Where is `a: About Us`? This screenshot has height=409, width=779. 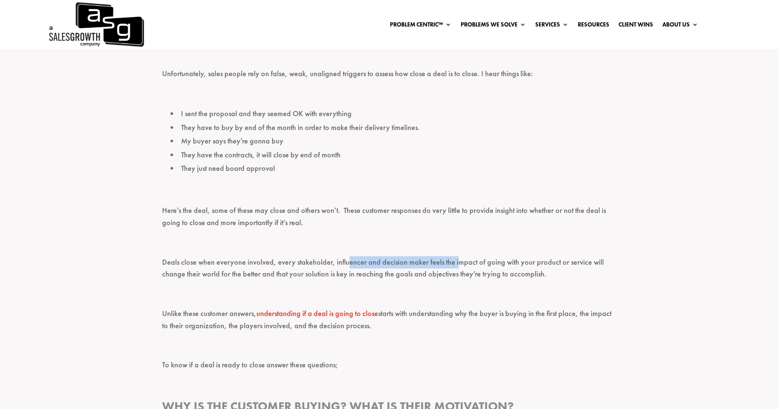 a: About Us is located at coordinates (680, 26).